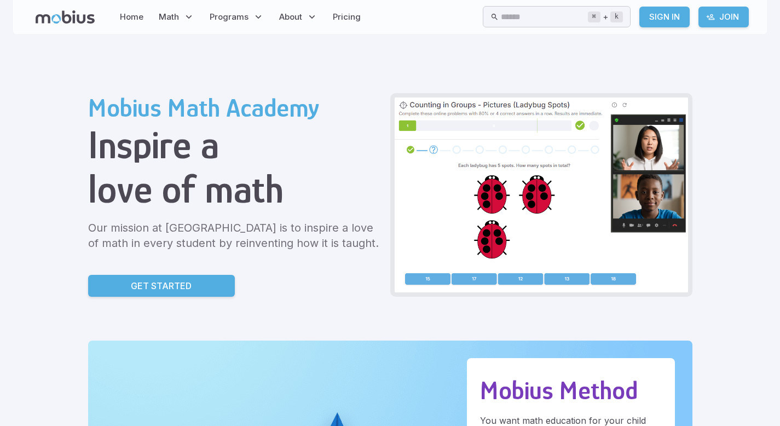 This screenshot has height=426, width=780. What do you see at coordinates (724, 17) in the screenshot?
I see `a: Join` at bounding box center [724, 17].